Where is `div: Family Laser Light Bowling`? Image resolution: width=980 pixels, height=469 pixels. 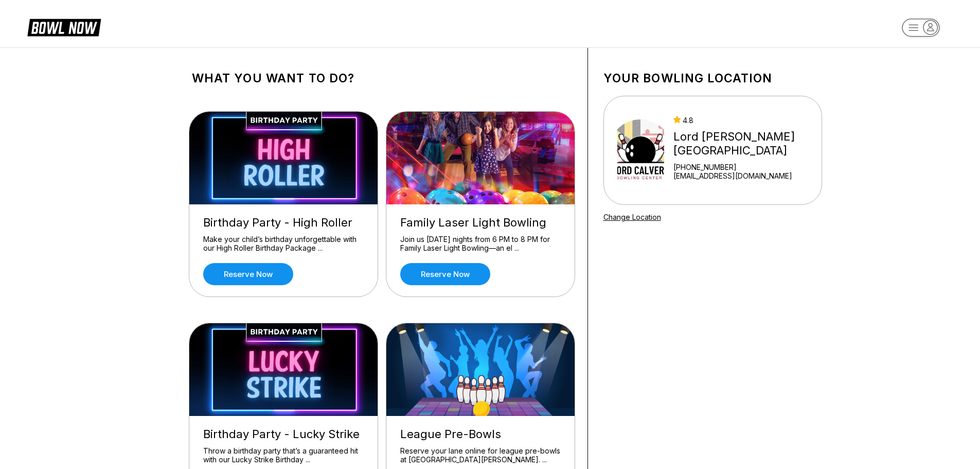
div: Family Laser Light Bowling is located at coordinates (480, 222).